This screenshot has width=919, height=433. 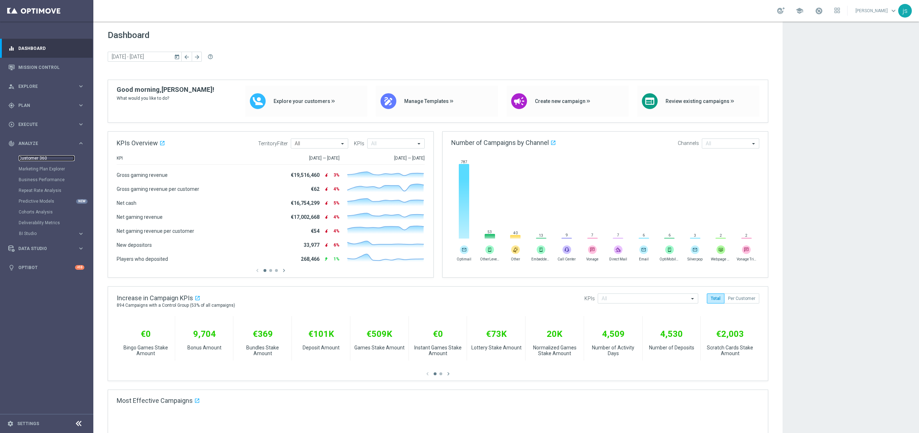 I want to click on div: NEW, so click(x=82, y=201).